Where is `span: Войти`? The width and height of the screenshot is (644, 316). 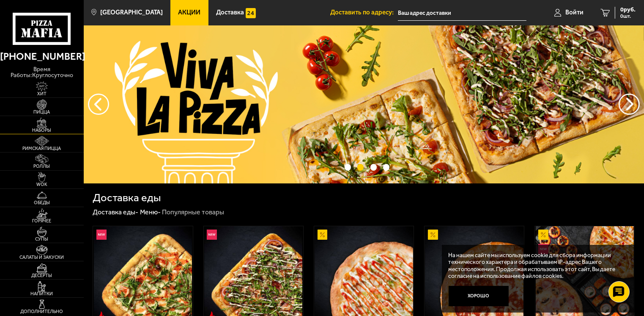 span: Войти is located at coordinates (574, 12).